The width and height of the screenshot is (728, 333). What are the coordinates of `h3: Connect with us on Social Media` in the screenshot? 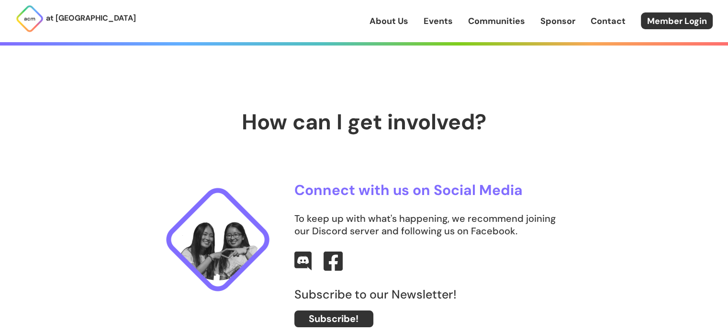 It's located at (432, 190).